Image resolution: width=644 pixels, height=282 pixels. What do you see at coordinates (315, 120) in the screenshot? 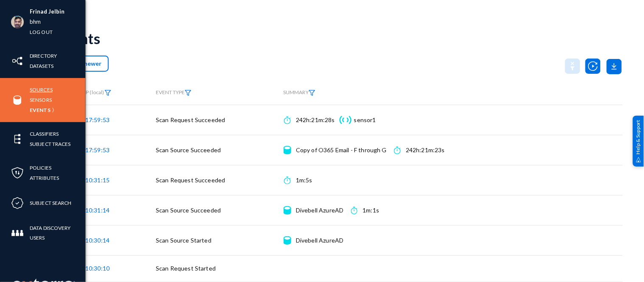
I see `div: 242h:21m:28s` at bounding box center [315, 120].